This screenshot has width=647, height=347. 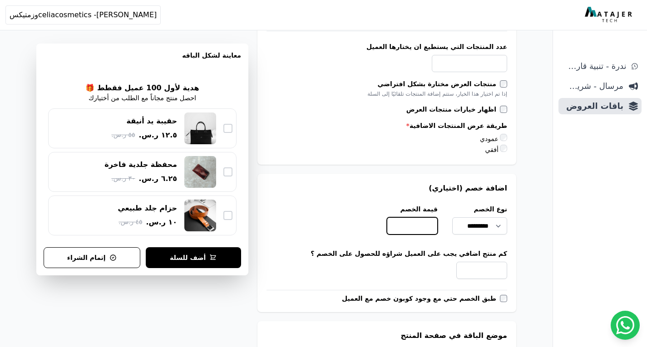 I want to click on h2: هدية لأول 100 عميل فقطط 🎁, so click(x=142, y=88).